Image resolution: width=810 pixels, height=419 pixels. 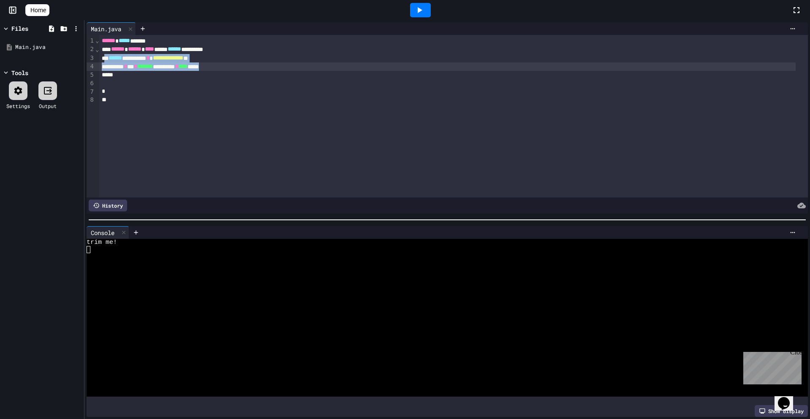 What do you see at coordinates (91, 92) in the screenshot?
I see `div: 7` at bounding box center [91, 92].